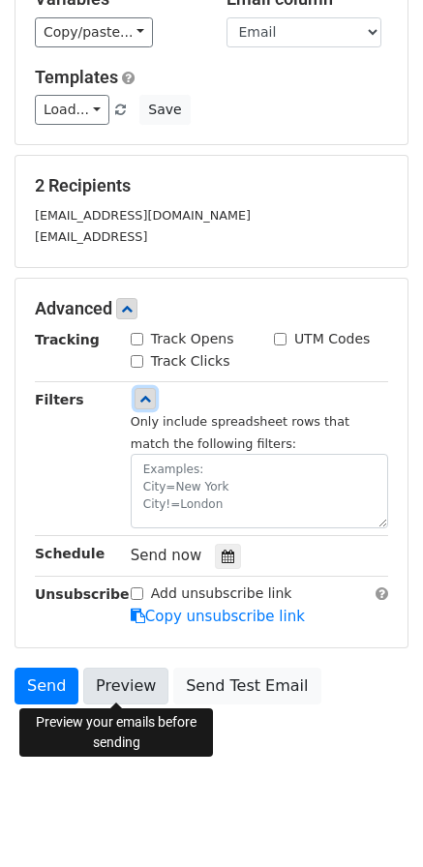  I want to click on label: UTM Codes, so click(332, 339).